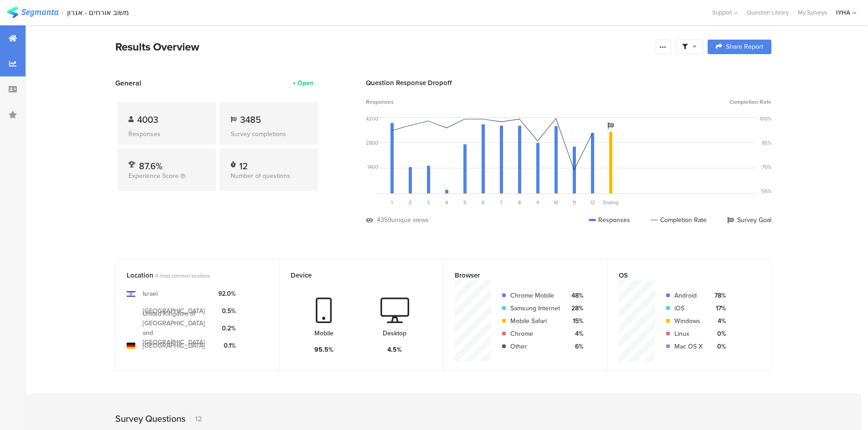  I want to click on div: Mac OS X, so click(688, 347).